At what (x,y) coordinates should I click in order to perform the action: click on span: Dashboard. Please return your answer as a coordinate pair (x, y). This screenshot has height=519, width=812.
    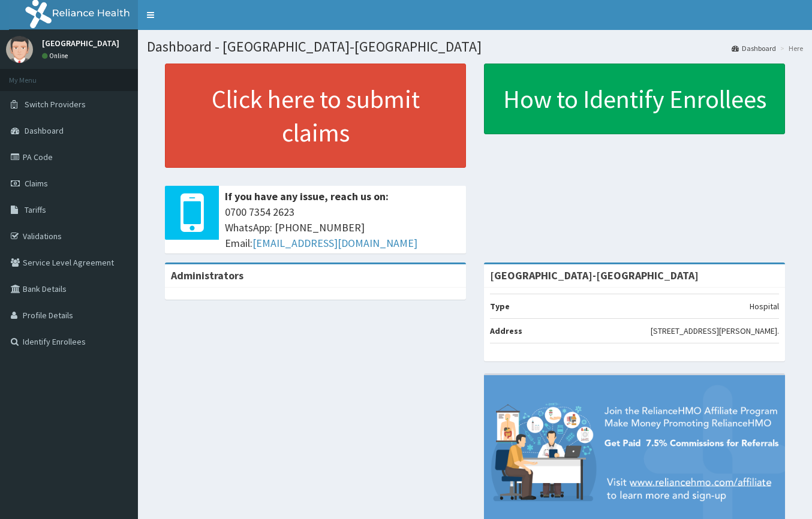
    Looking at the image, I should click on (44, 130).